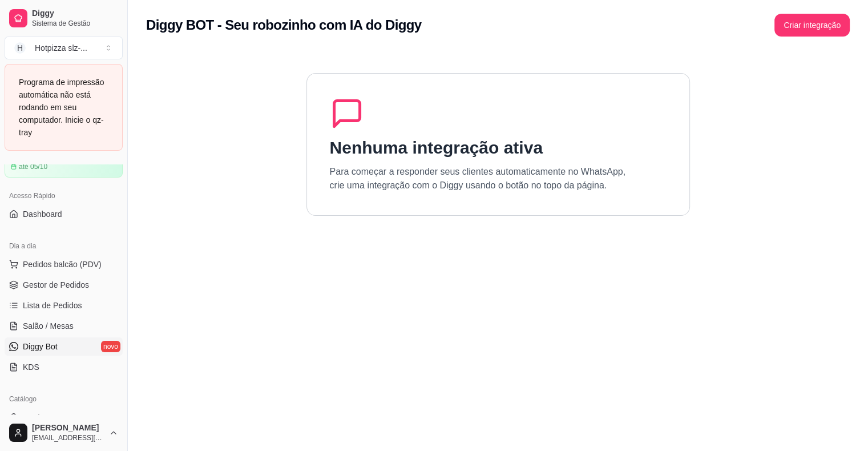 This screenshot has width=868, height=451. What do you see at coordinates (478, 178) in the screenshot?
I see `p: Para começar a responder seus clientes automaticamente no WhatsApp, crie uma integração com o Dig...` at bounding box center [478, 178].